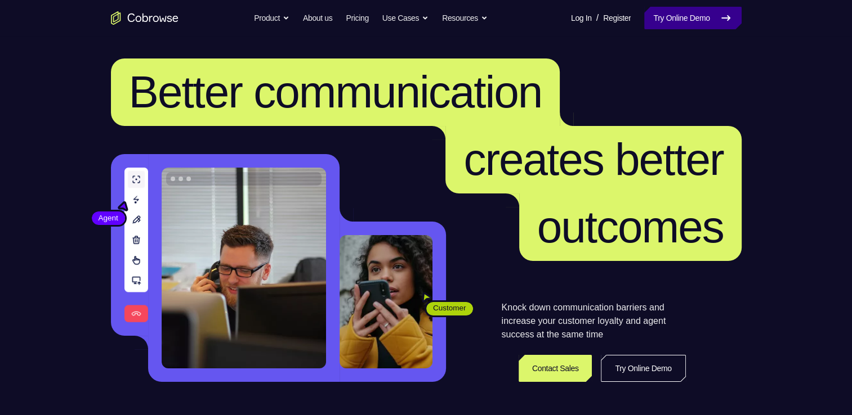 The image size is (852, 415). What do you see at coordinates (464, 18) in the screenshot?
I see `button: Resources` at bounding box center [464, 18].